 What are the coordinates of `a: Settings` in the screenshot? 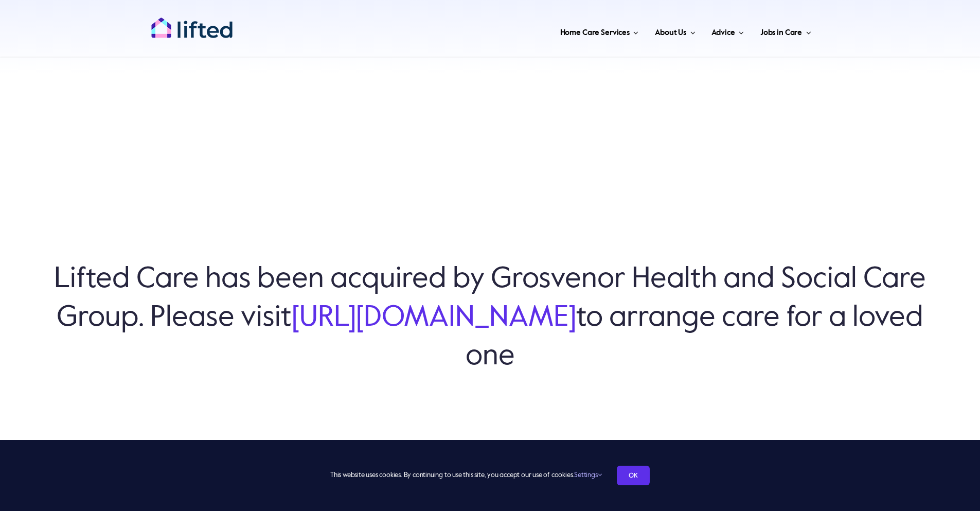 It's located at (587, 475).